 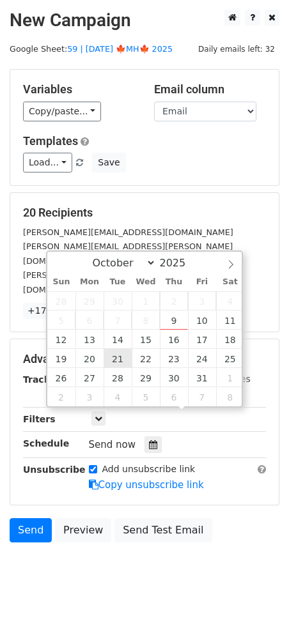 What do you see at coordinates (174, 282) in the screenshot?
I see `span: Thu` at bounding box center [174, 282].